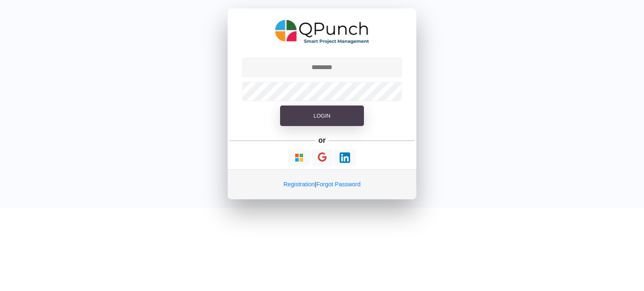  Describe the element at coordinates (322, 116) in the screenshot. I see `button: Login` at that location.